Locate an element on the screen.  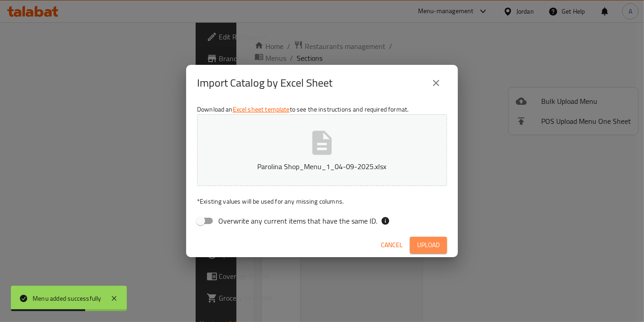
a: Excel sheet template is located at coordinates (262, 109).